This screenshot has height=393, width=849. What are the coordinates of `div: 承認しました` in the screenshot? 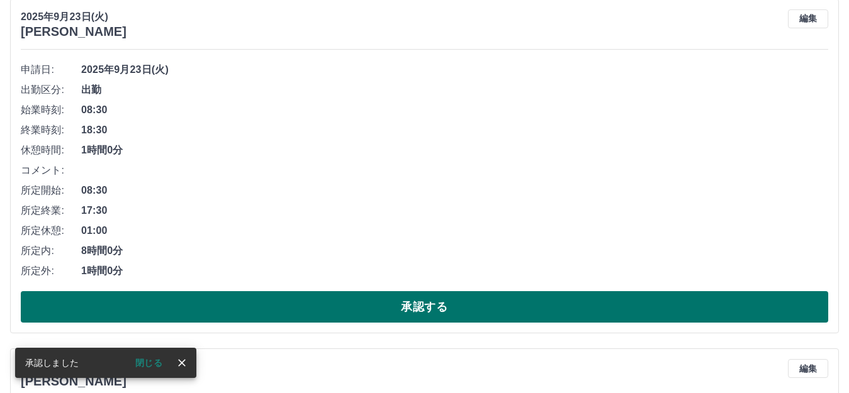 It's located at (52, 363).